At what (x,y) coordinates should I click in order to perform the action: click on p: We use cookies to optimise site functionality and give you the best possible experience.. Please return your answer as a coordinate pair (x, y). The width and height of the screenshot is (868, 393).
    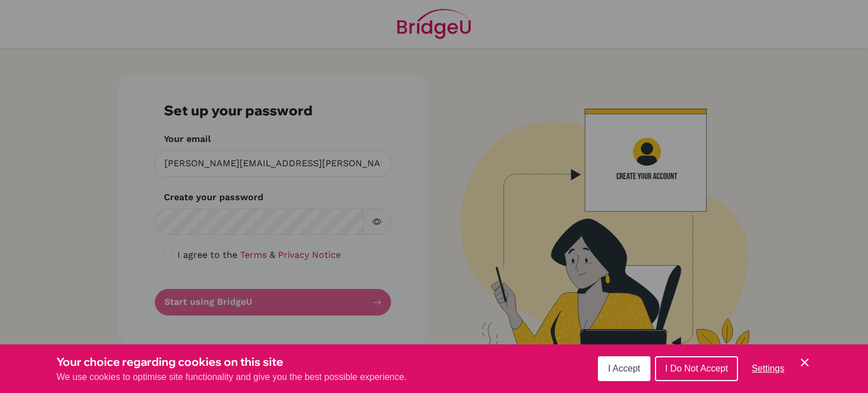
    Looking at the image, I should click on (232, 377).